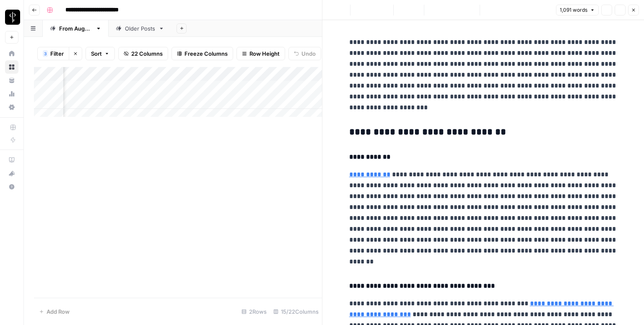 Image resolution: width=644 pixels, height=325 pixels. I want to click on span: 1,091 words, so click(573, 10).